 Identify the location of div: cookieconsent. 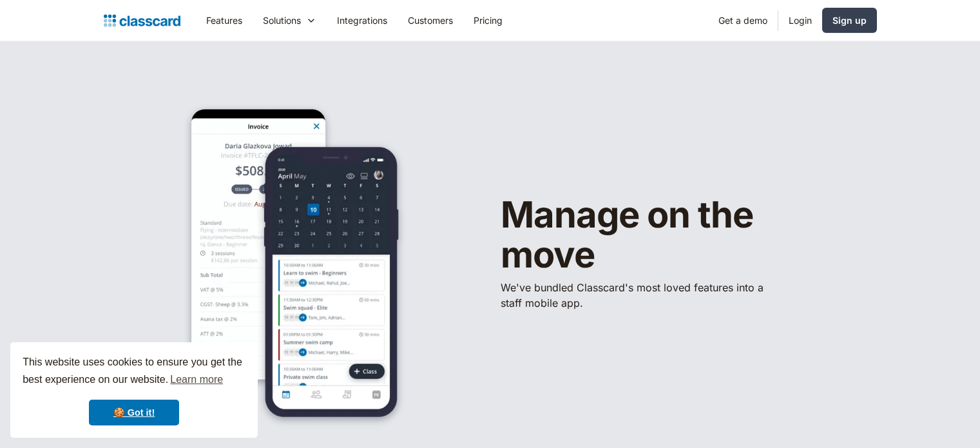
(134, 389).